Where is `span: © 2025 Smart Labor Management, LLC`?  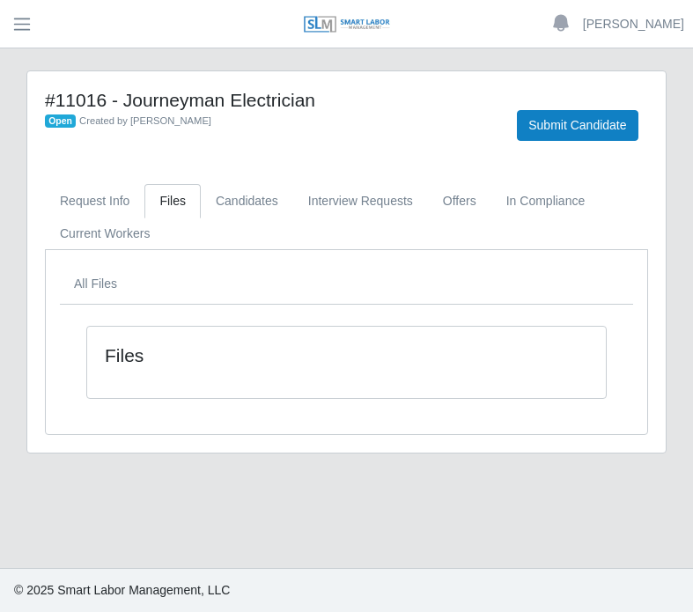
span: © 2025 Smart Labor Management, LLC is located at coordinates (121, 590).